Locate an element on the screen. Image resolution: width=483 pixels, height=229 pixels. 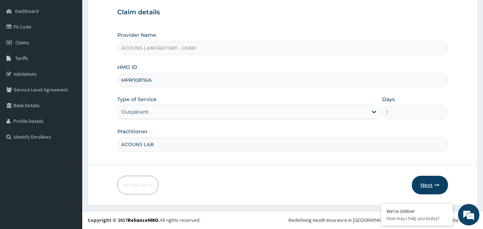
h3: Claim details is located at coordinates (283, 13).